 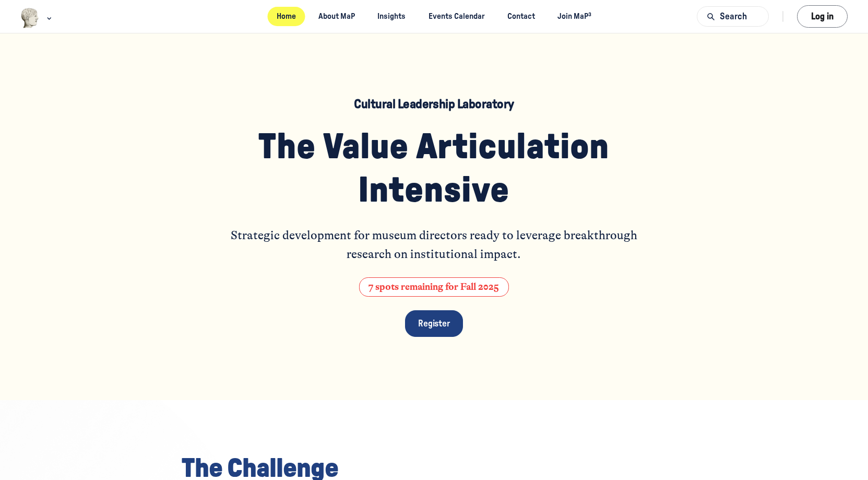 What do you see at coordinates (434, 287) in the screenshot?
I see `span: 7 spots remaining for Fall 2025` at bounding box center [434, 287].